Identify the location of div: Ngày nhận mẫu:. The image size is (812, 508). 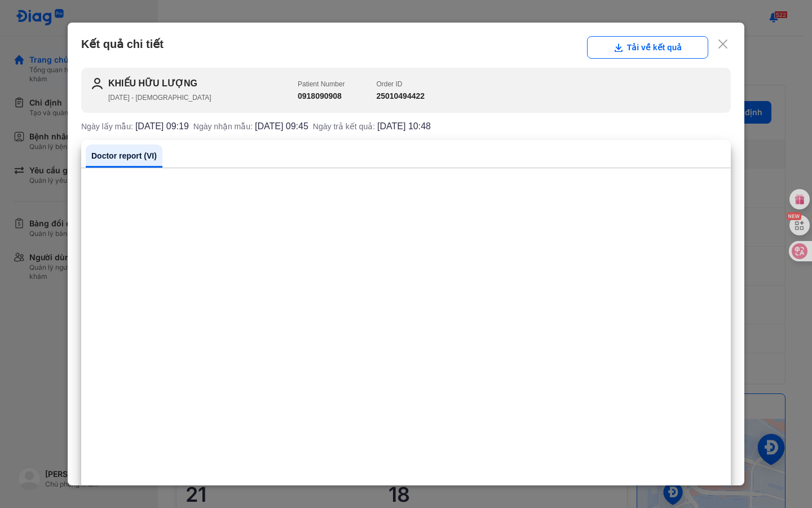
(251, 126).